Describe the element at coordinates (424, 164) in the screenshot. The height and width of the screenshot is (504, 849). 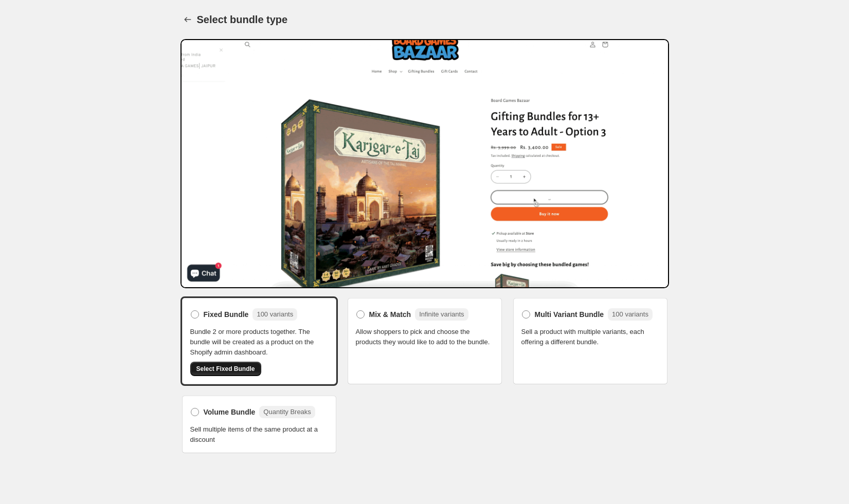
I see `img: Bundle Preview` at that location.